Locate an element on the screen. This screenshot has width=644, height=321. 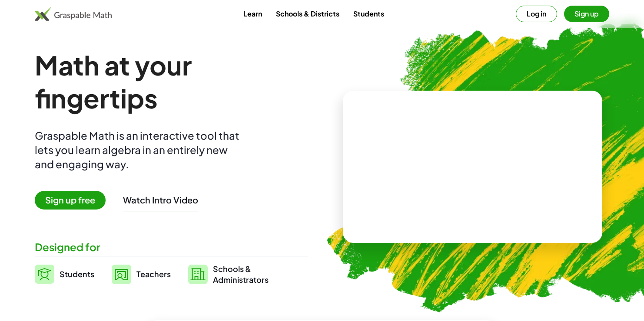
span: Schools & Administrators is located at coordinates (240, 274).